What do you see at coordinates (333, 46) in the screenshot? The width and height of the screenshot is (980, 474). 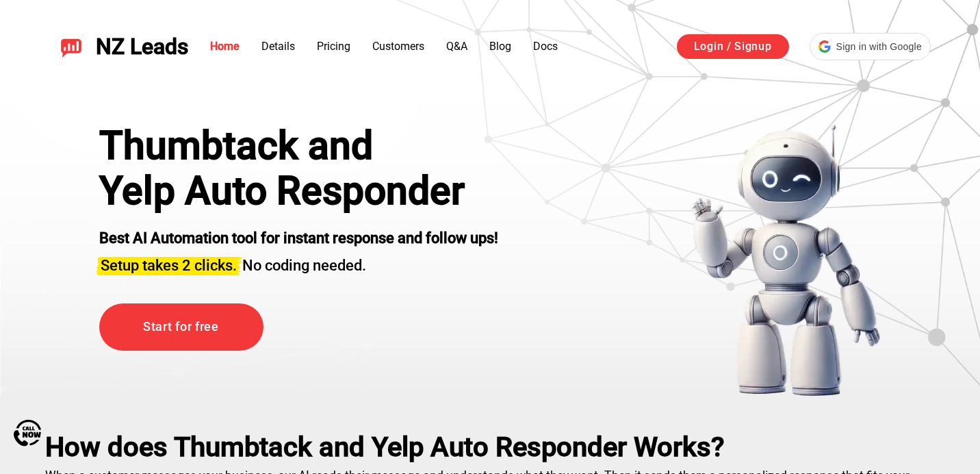 I see `a: Pricing` at bounding box center [333, 46].